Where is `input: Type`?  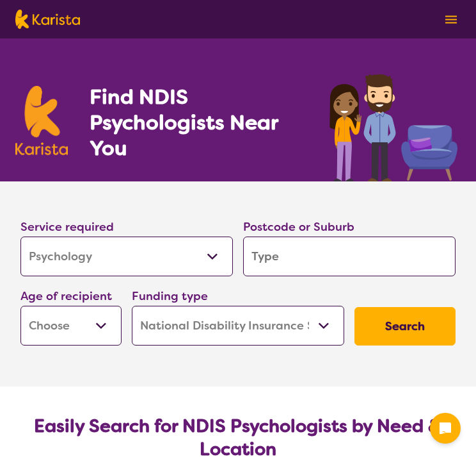 input: Type is located at coordinates (350, 256).